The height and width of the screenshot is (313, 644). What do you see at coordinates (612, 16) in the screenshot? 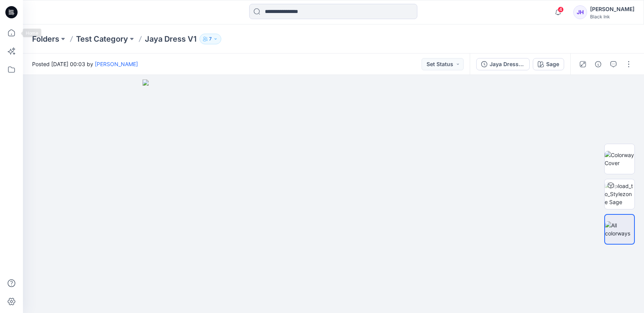
I see `div: Black Ink` at bounding box center [612, 16].